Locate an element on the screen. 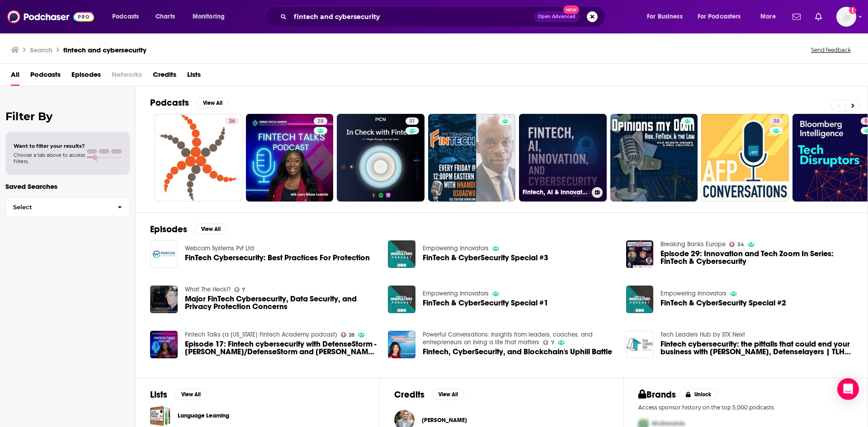 Image resolution: width=868 pixels, height=427 pixels. a: ListsView All is located at coordinates (179, 395).